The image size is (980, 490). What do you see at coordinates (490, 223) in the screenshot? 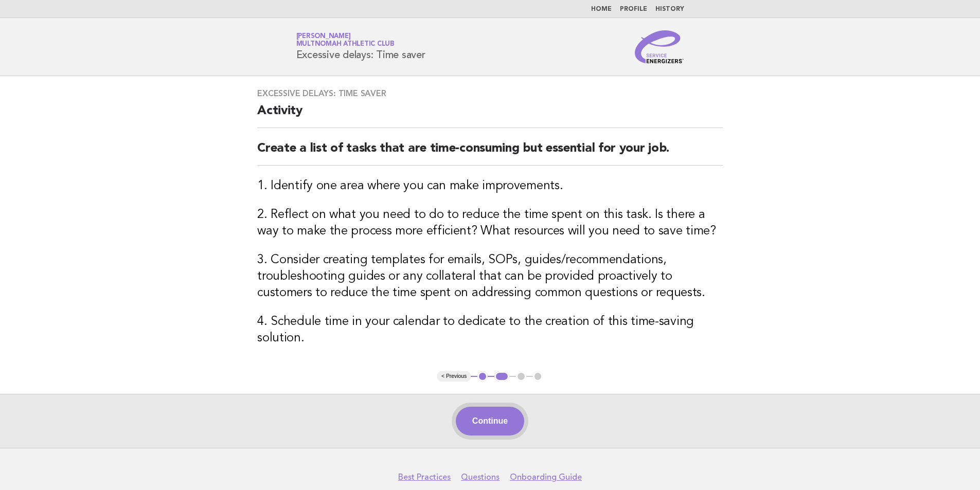
I see `h3: 2. Reflect on what you need to do to reduce the time spent on this task. Is there a way to make t...` at bounding box center [490, 223].